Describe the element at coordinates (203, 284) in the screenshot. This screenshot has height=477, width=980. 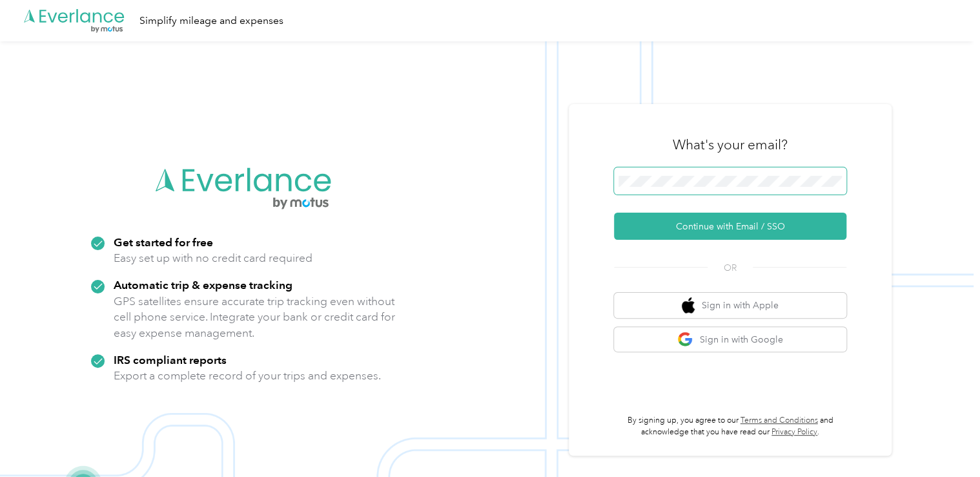
I see `strong: Automatic trip & expense tracking` at that location.